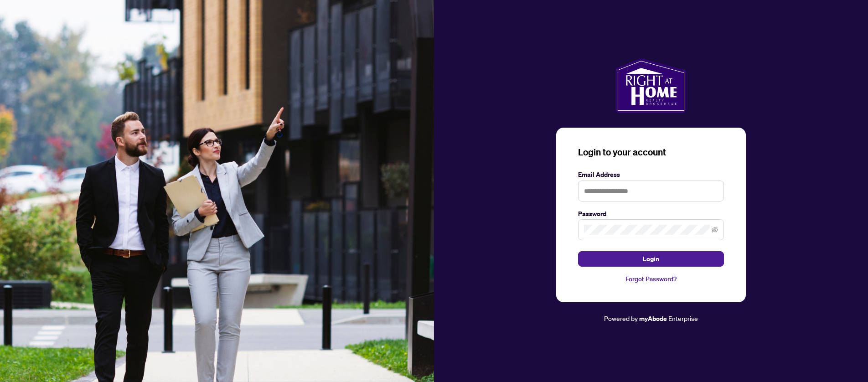  I want to click on span: Login, so click(651, 259).